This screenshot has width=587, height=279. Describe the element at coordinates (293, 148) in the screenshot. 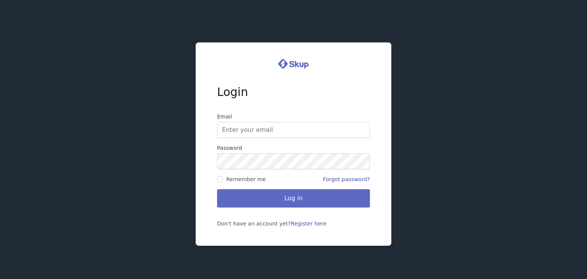

I see `label: Password` at that location.